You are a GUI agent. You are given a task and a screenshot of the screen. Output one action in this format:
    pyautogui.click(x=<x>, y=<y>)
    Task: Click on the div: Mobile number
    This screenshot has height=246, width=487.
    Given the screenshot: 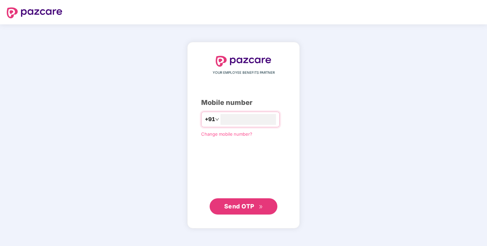 What is the action you would take?
    pyautogui.click(x=243, y=103)
    